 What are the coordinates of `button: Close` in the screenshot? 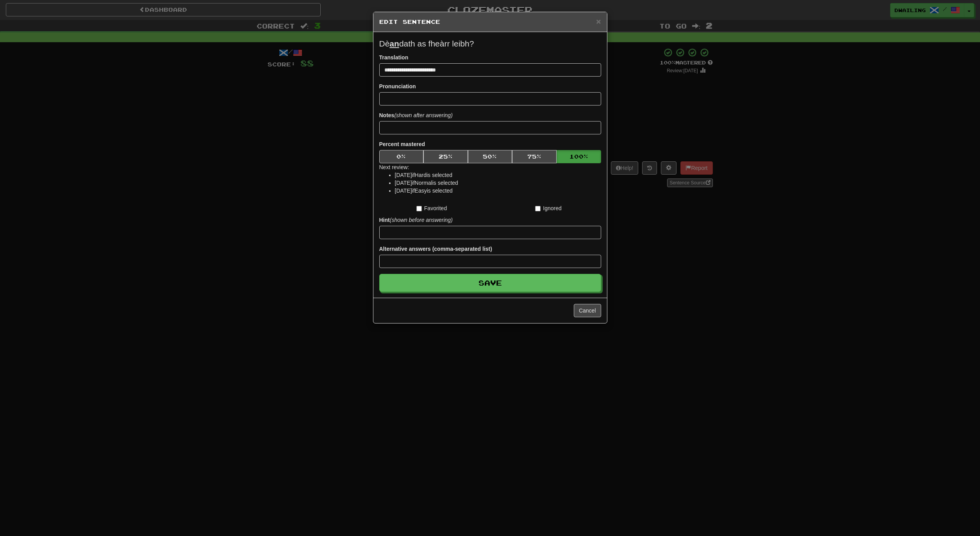 It's located at (598, 21).